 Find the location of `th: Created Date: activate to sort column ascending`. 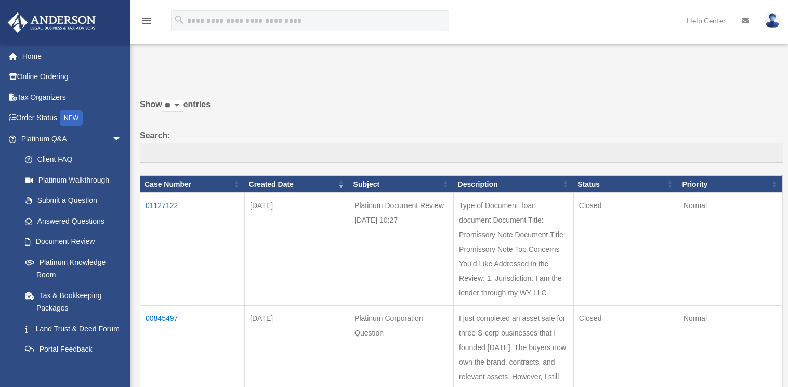

th: Created Date: activate to sort column ascending is located at coordinates (297, 184).